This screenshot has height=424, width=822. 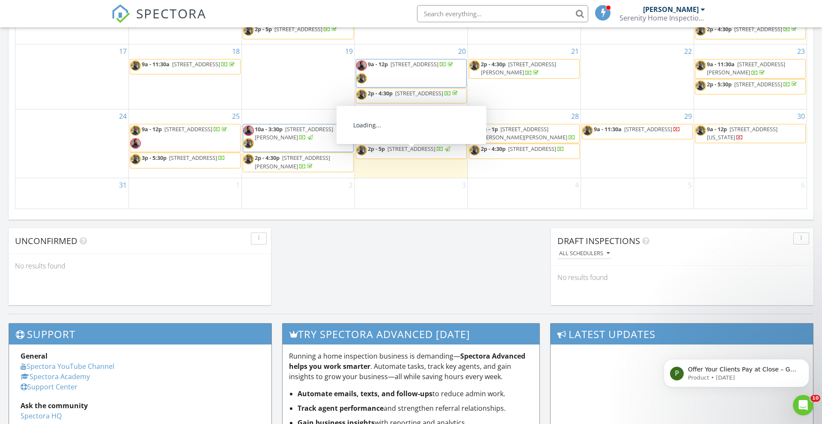 What do you see at coordinates (349, 116) in the screenshot?
I see `a: Go to August 26, 2025` at bounding box center [349, 116].